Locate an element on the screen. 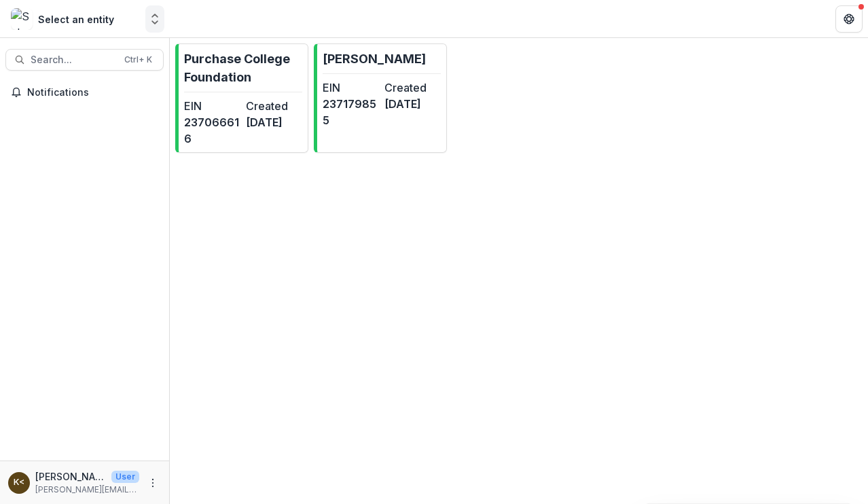 The image size is (868, 504). button: Get Help is located at coordinates (849, 19).